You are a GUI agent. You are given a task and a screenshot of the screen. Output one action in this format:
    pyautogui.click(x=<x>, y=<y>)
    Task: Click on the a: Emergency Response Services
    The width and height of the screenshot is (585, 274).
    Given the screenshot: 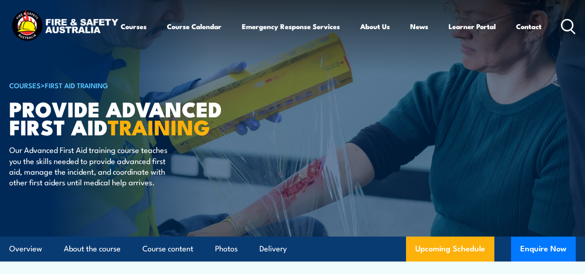 What is the action you would take?
    pyautogui.click(x=291, y=26)
    